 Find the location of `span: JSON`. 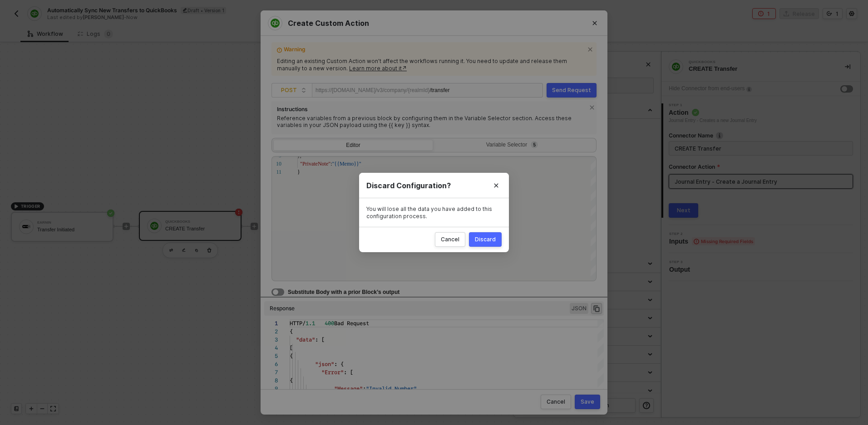

span: JSON is located at coordinates (579, 308).